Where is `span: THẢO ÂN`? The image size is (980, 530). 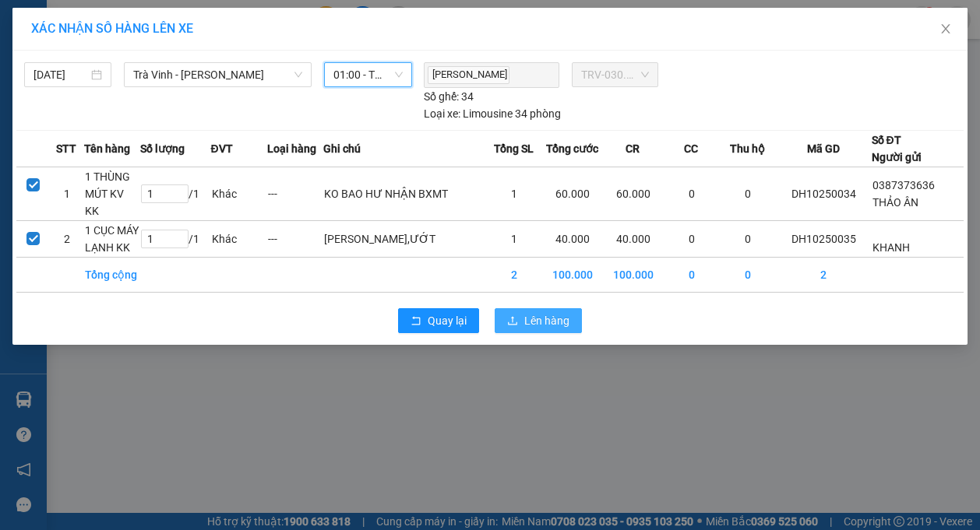
span: THẢO ÂN is located at coordinates (895, 202).